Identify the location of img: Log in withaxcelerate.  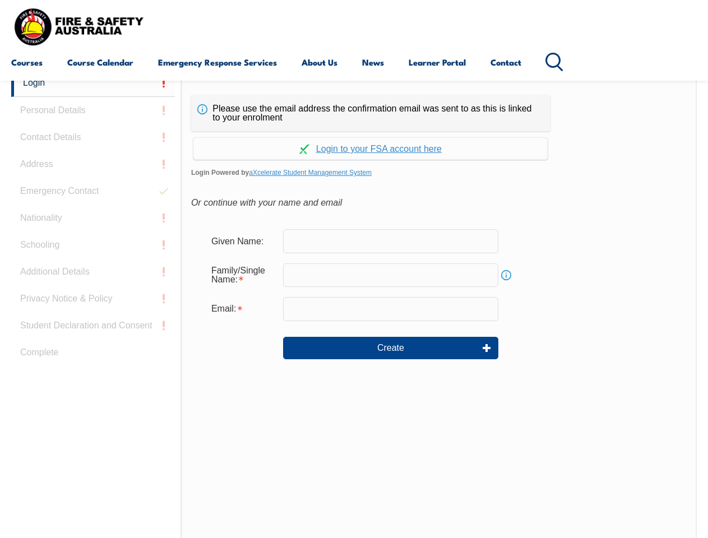
(304, 149).